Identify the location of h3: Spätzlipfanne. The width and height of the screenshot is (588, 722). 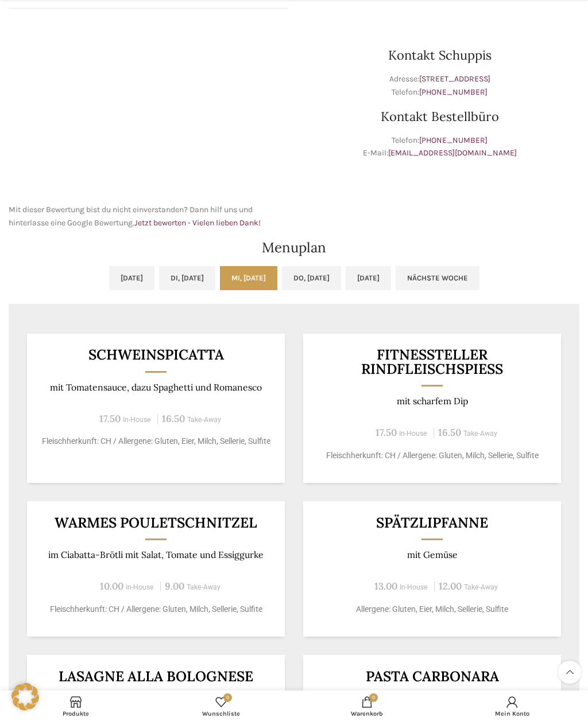
(432, 523).